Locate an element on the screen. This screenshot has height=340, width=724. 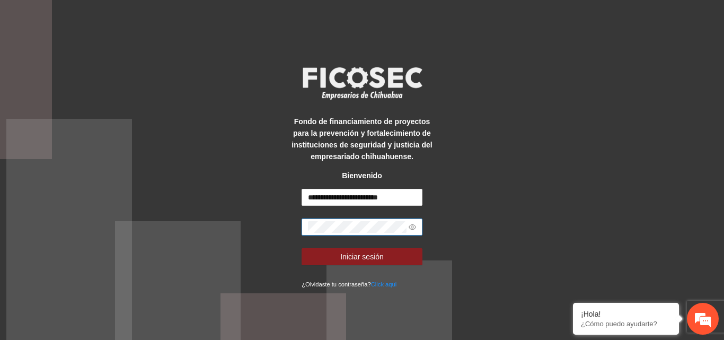
div: Minimizar ventana de chat en vivo is located at coordinates (187, 18).